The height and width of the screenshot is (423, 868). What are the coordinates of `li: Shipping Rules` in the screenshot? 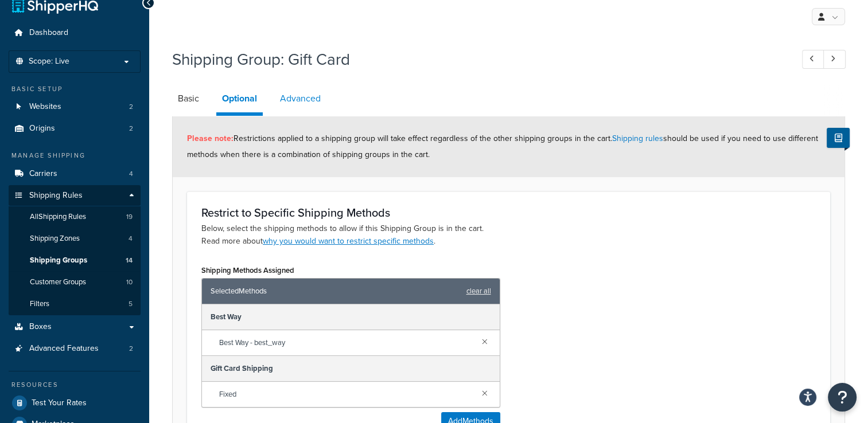 It's located at (75, 251).